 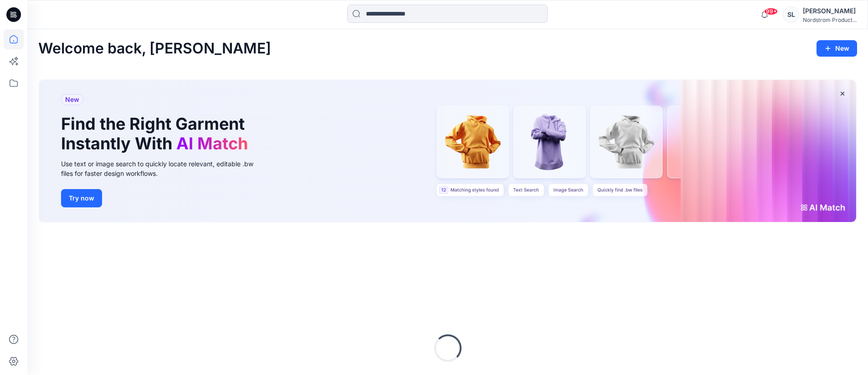 What do you see at coordinates (72, 99) in the screenshot?
I see `span: New` at bounding box center [72, 99].